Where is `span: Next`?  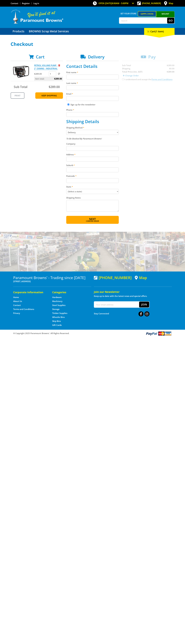
span: Next is located at coordinates (92, 219).